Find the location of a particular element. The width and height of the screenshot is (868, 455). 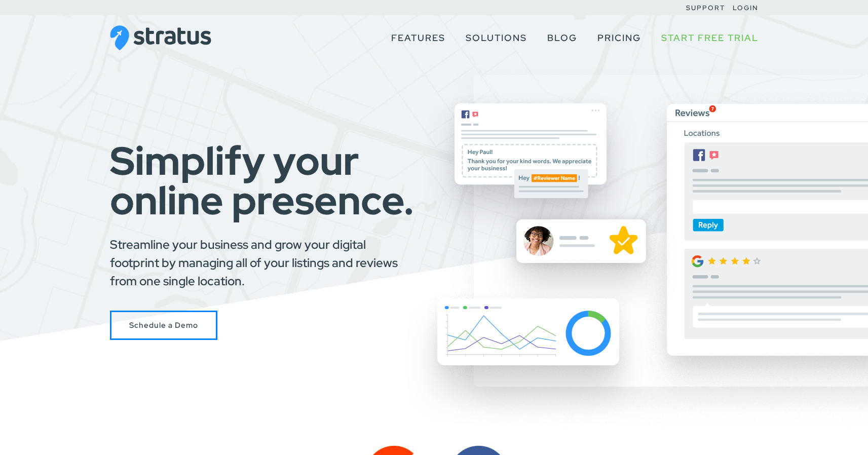

img: Stratus is located at coordinates (160, 38).